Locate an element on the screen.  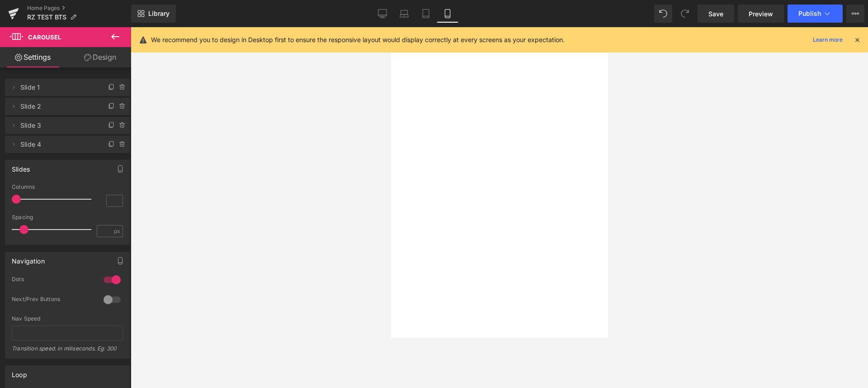
button: Undo is located at coordinates (663, 14).